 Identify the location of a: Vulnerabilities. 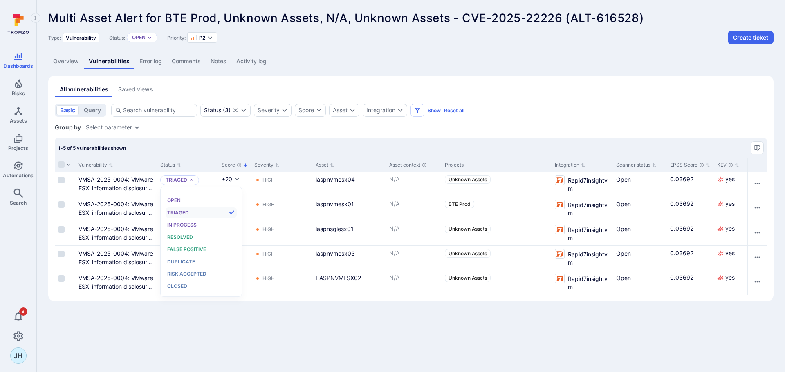
(109, 61).